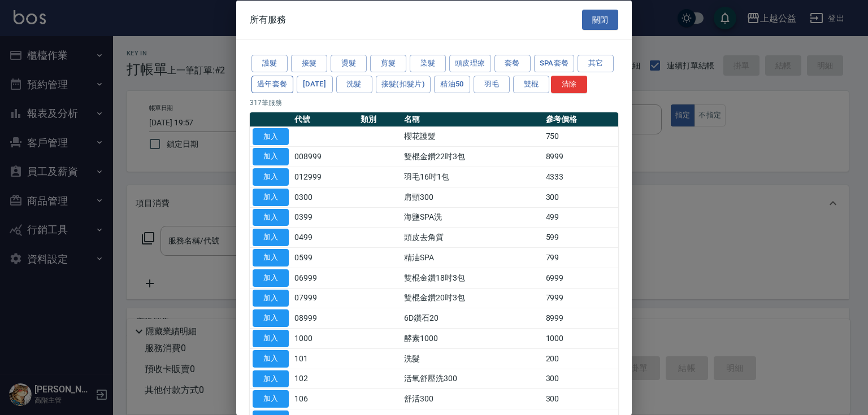  What do you see at coordinates (581, 258) in the screenshot?
I see `td: 799` at bounding box center [581, 258].